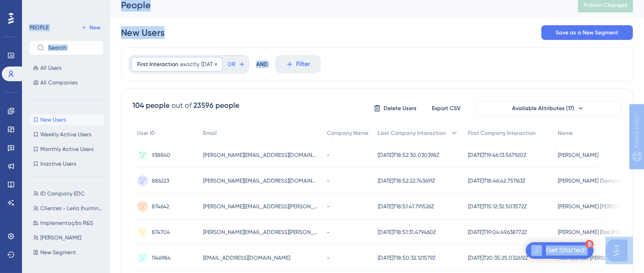 The image size is (644, 273). I want to click on button: Inactive Users, so click(66, 163).